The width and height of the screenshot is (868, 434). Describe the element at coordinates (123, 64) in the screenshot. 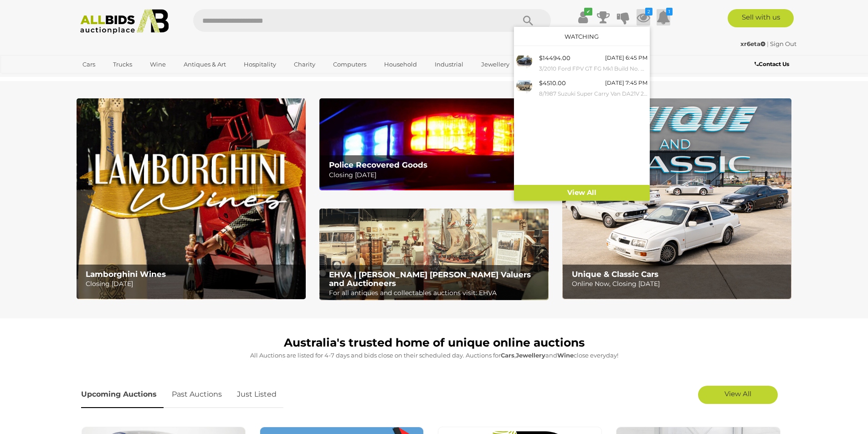

I see `a: Trucks` at that location.